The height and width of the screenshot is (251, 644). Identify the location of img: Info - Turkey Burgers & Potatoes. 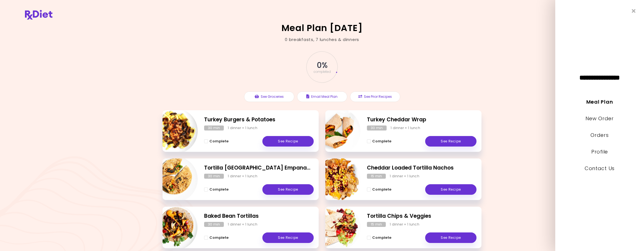
(174, 131).